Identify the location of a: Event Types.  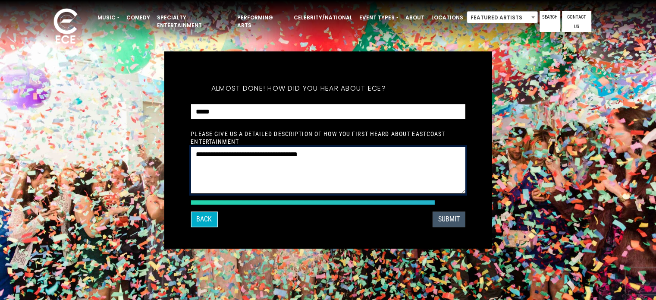
(379, 18).